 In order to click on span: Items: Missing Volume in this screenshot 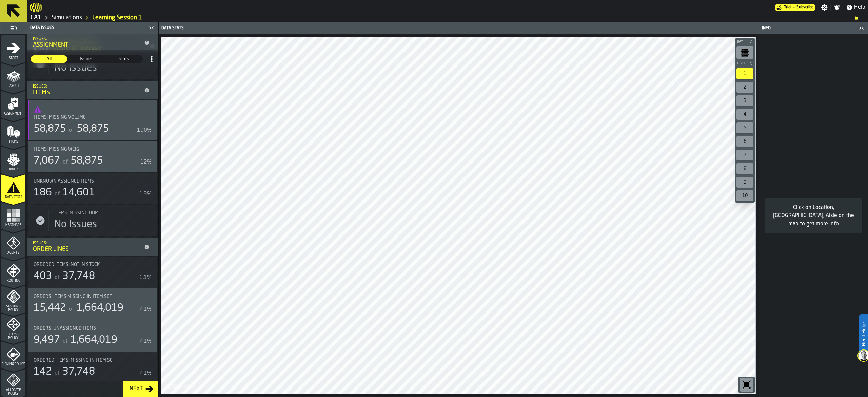, I will do `click(60, 117)`.